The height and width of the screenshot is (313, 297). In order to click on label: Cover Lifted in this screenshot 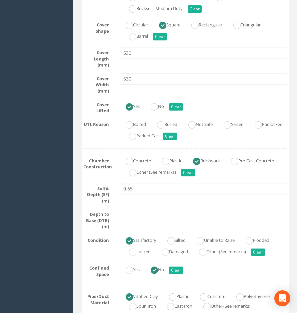, I will do `click(96, 106)`.